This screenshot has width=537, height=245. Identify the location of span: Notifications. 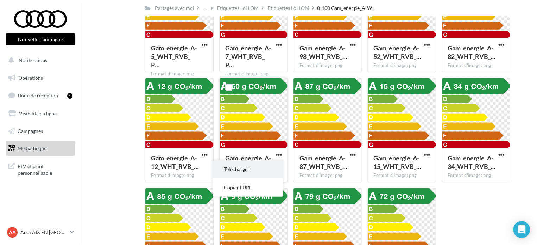
(33, 60).